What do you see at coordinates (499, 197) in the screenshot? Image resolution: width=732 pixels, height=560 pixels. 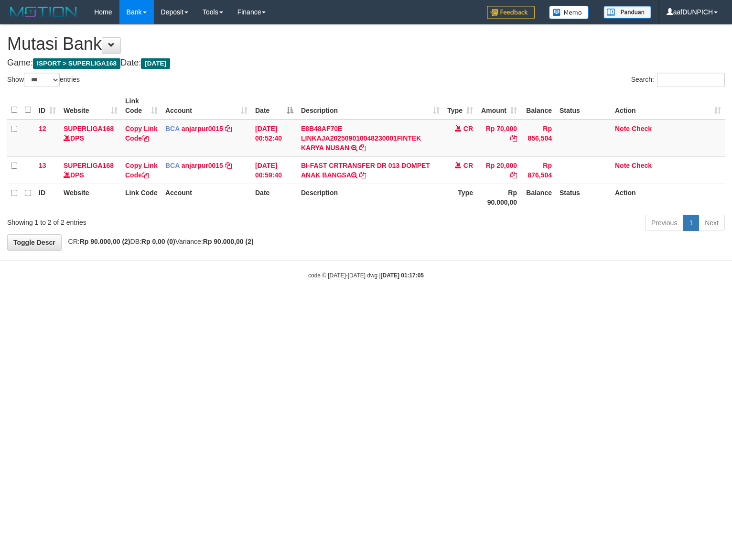 I see `th: Rp 90.000,00` at bounding box center [499, 197].